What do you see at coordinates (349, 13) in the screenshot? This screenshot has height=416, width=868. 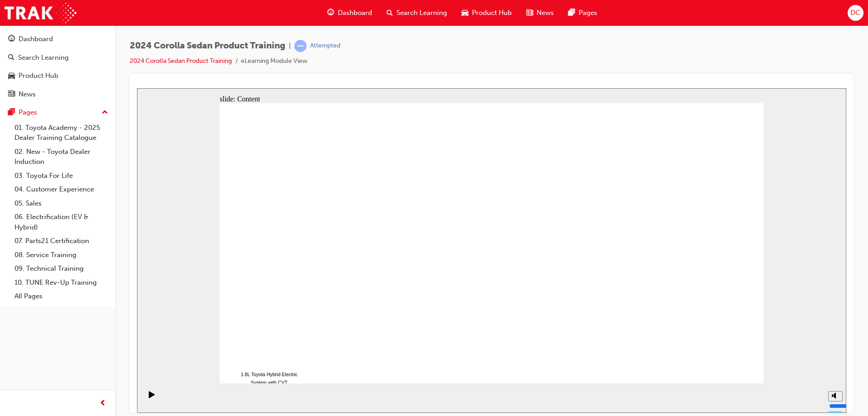 I see `a: guage-iconDashboard` at bounding box center [349, 13].